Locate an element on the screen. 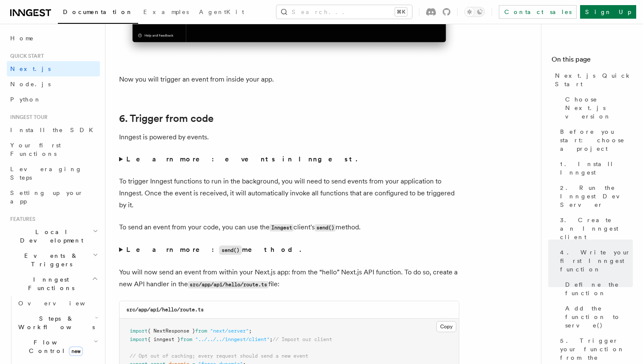 The width and height of the screenshot is (643, 364). button: Flow Controlnew is located at coordinates (58, 346).